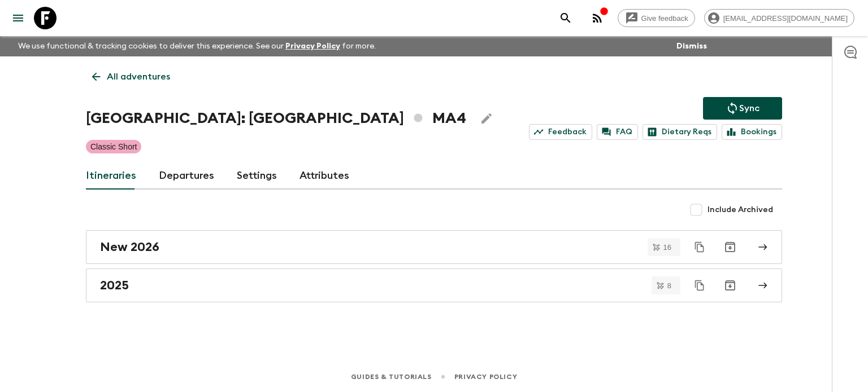  I want to click on a: Bookings, so click(751, 132).